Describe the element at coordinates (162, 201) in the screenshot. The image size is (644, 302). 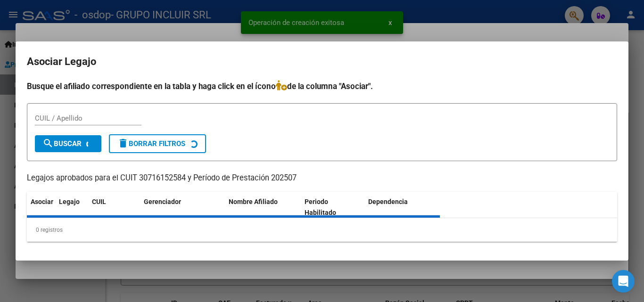
I see `span: Gerenciador` at that location.